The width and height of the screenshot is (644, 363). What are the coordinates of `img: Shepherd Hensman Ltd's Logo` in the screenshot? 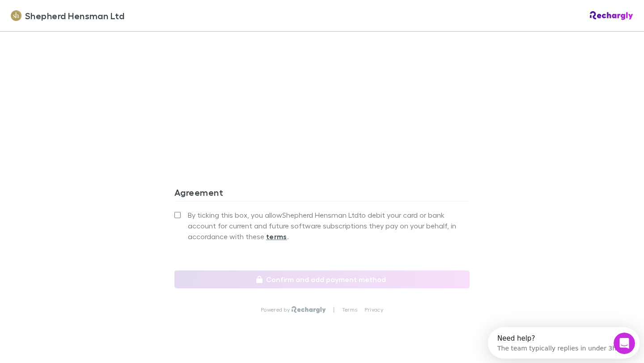 It's located at (16, 16).